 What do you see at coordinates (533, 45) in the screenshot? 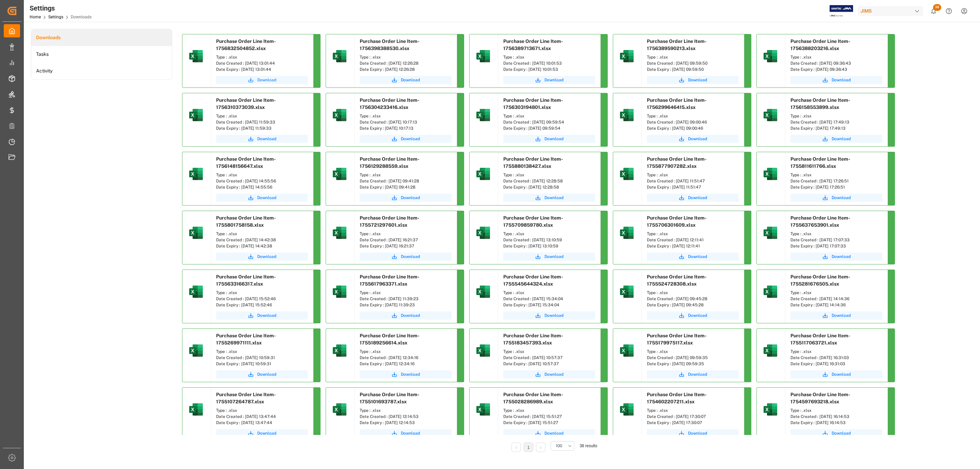
I see `span: Purchase Order Line Item-1756389713671.xlsx` at bounding box center [533, 45].